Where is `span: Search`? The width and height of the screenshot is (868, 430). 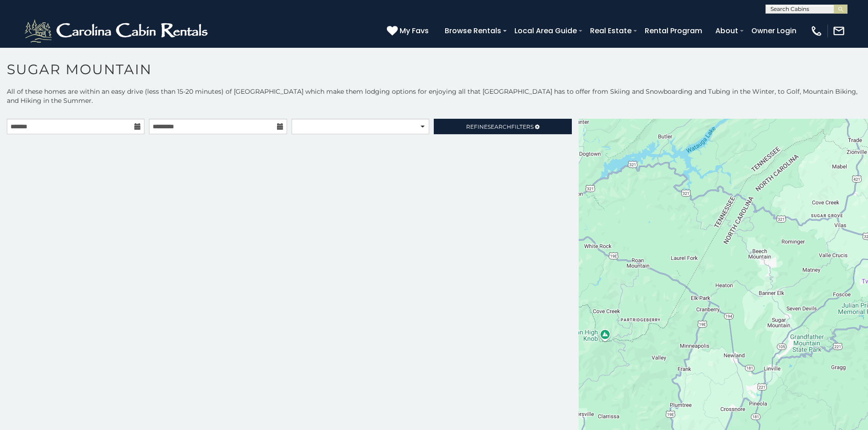 span: Search is located at coordinates (499, 126).